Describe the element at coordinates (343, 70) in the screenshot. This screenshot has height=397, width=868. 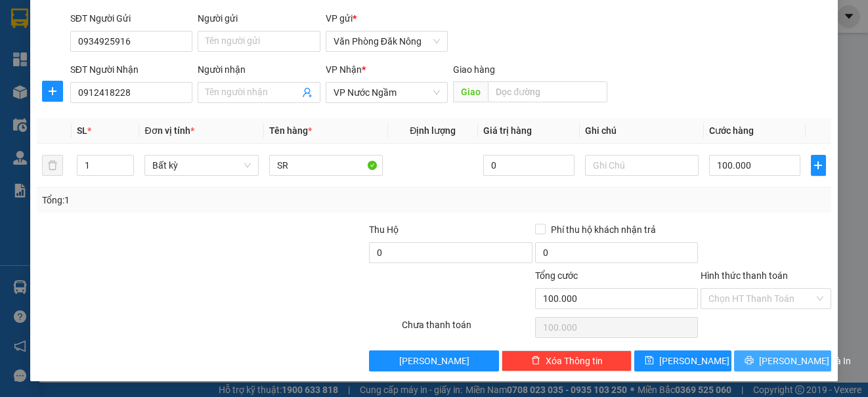
I see `span: VP Nhận` at that location.